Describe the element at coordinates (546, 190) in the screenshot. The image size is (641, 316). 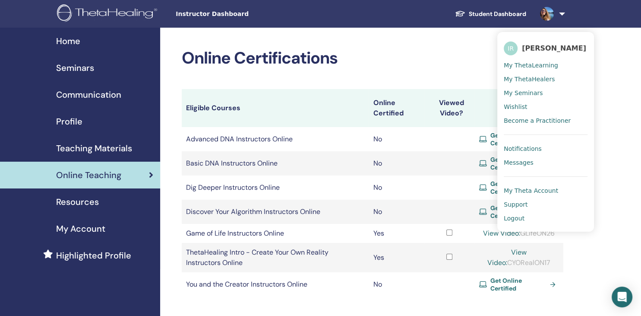
I see `a: My Theta Account` at that location.